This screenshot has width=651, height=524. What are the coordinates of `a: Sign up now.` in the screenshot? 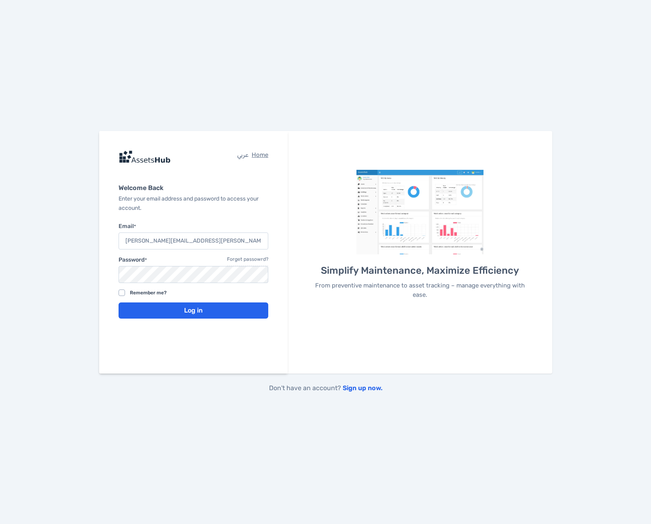 It's located at (362, 388).